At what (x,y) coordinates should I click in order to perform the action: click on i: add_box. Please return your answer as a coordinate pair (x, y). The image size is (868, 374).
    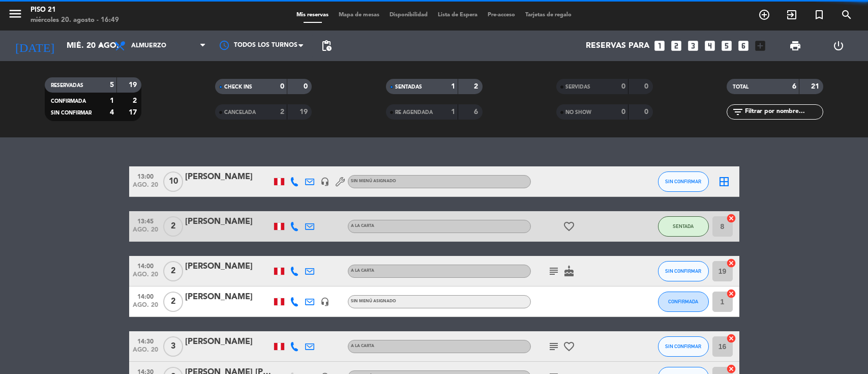
    Looking at the image, I should click on (760, 46).